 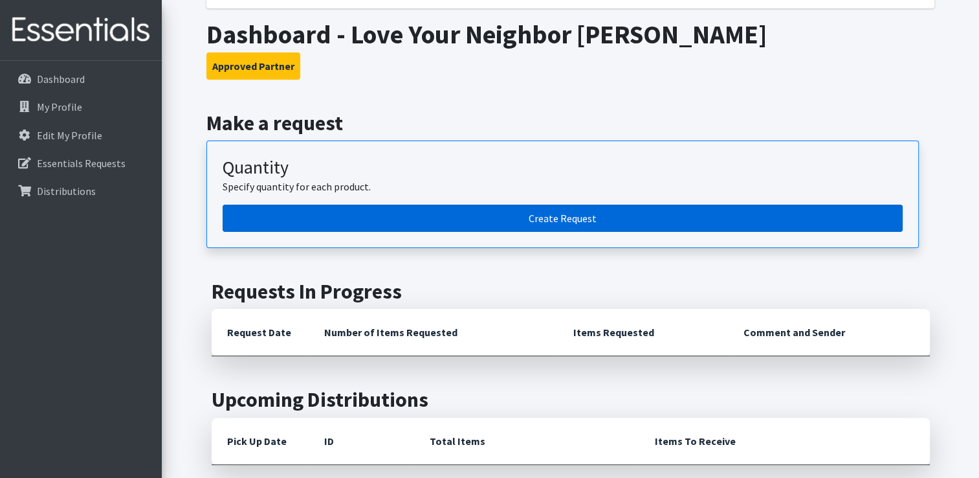 What do you see at coordinates (784, 441) in the screenshot?
I see `th: Items To Receive` at bounding box center [784, 441].